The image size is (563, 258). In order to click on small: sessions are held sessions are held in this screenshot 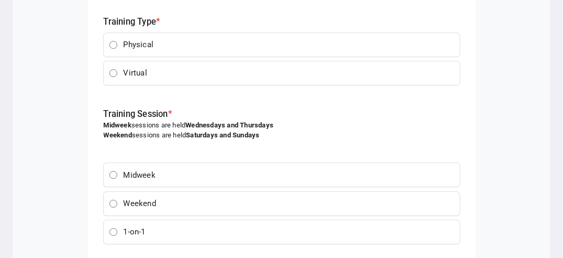, I will do `click(282, 140)`.